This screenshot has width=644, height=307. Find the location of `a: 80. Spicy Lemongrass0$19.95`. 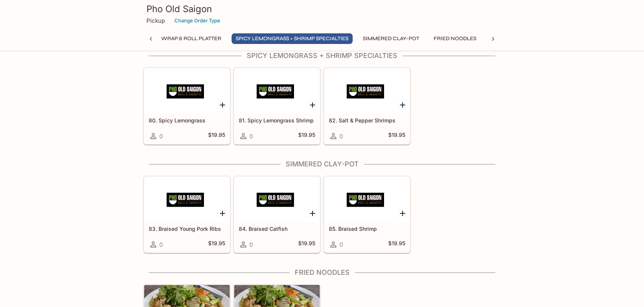

a: 80. Spicy Lemongrass0$19.95 is located at coordinates (187, 106).